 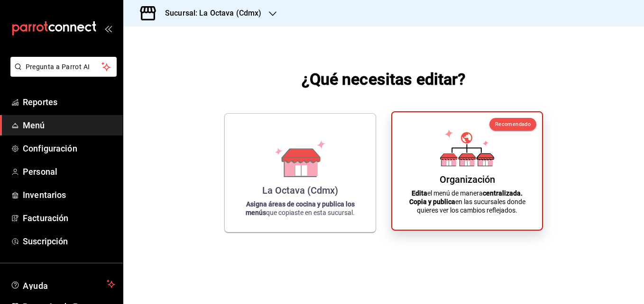 I want to click on strong: Copia y publica, so click(x=432, y=202).